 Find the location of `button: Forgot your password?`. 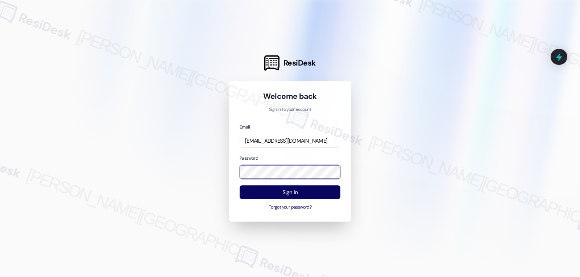

button: Forgot your password? is located at coordinates (290, 208).